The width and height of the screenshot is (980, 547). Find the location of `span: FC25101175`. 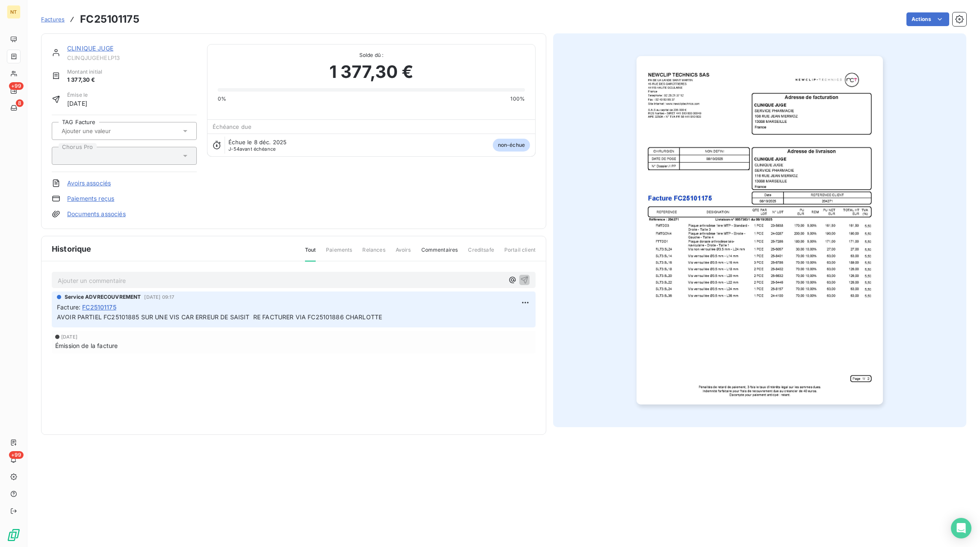

span: FC25101175 is located at coordinates (99, 307).